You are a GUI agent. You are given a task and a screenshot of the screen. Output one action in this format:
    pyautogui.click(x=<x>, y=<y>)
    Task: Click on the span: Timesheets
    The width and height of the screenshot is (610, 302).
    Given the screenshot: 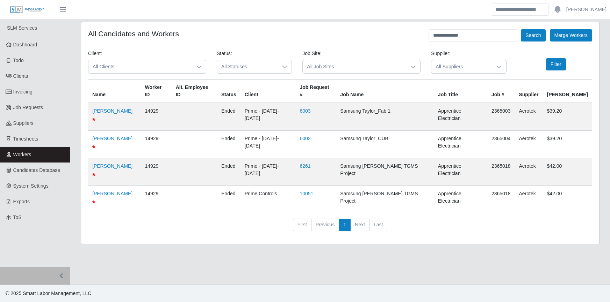 What is the action you would take?
    pyautogui.click(x=26, y=139)
    